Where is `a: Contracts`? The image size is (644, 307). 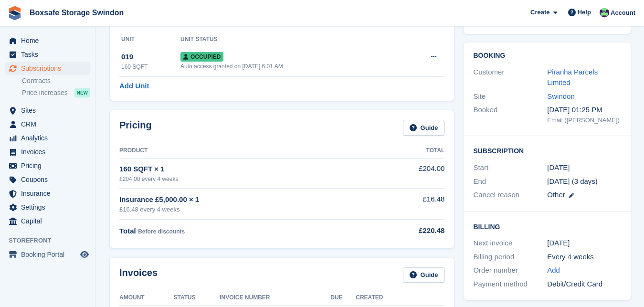 a: Contracts is located at coordinates (56, 81).